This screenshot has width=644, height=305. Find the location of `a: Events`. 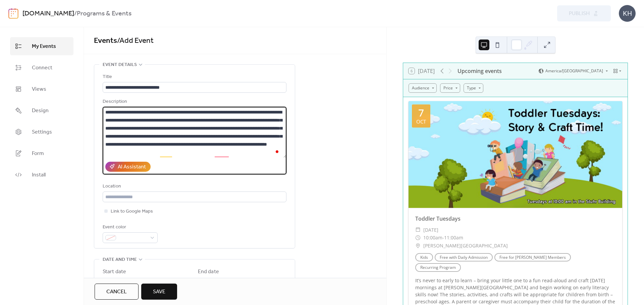

a: Events is located at coordinates (105, 41).